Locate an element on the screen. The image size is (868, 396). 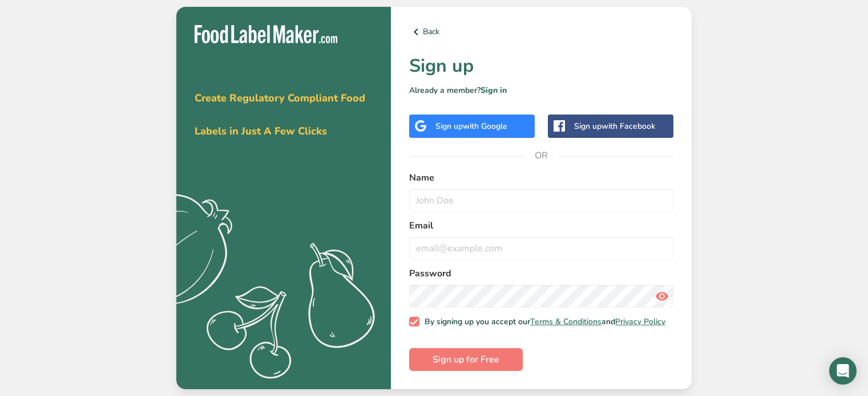
a: Sign in is located at coordinates (494, 90).